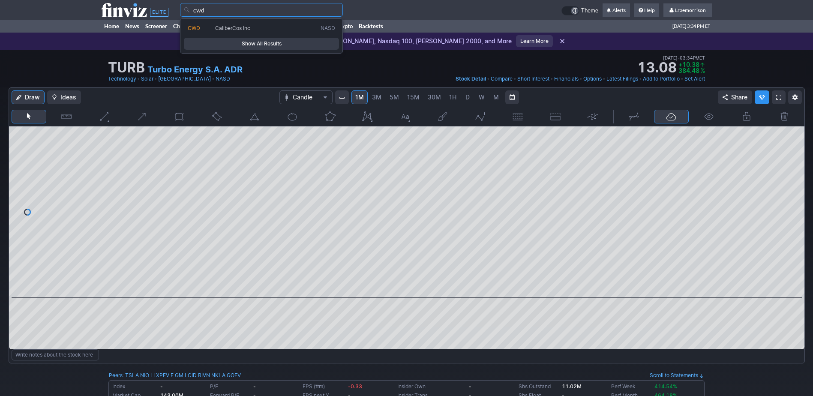 The image size is (813, 396). Describe the element at coordinates (622, 78) in the screenshot. I see `span: Latest Filings` at that location.